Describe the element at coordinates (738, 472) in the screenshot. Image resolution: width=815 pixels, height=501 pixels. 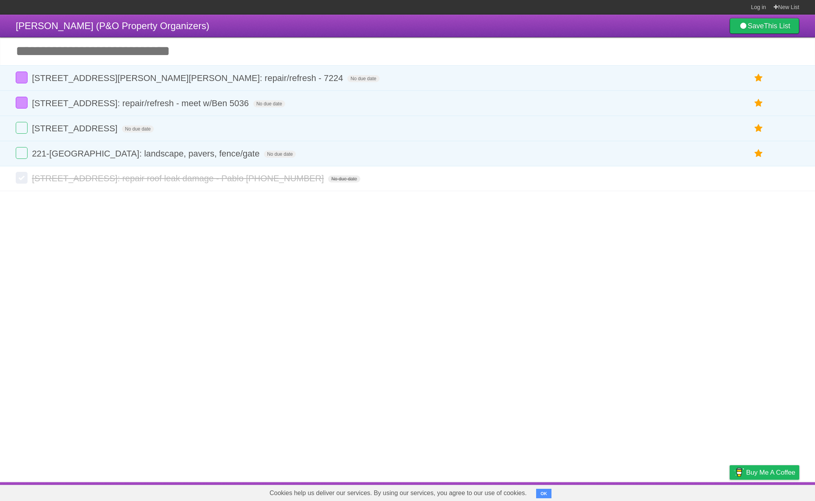
I see `img: Buy me a coffee` at that location.